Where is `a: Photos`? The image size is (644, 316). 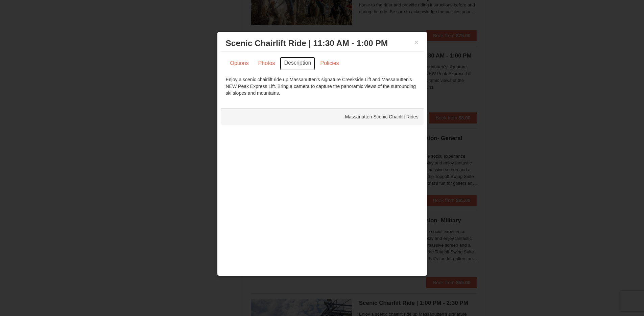
a: Photos is located at coordinates (266, 63).